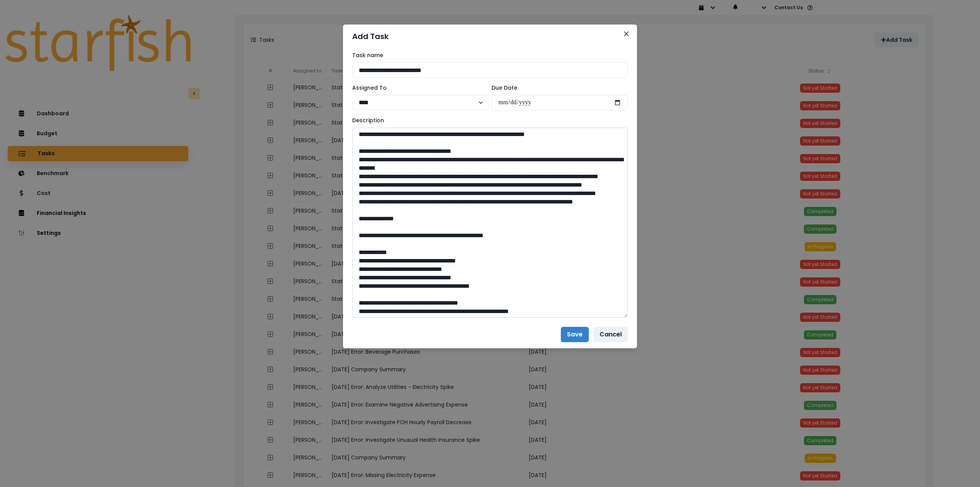 The width and height of the screenshot is (980, 487). What do you see at coordinates (558, 88) in the screenshot?
I see `label: Due Date` at bounding box center [558, 88].